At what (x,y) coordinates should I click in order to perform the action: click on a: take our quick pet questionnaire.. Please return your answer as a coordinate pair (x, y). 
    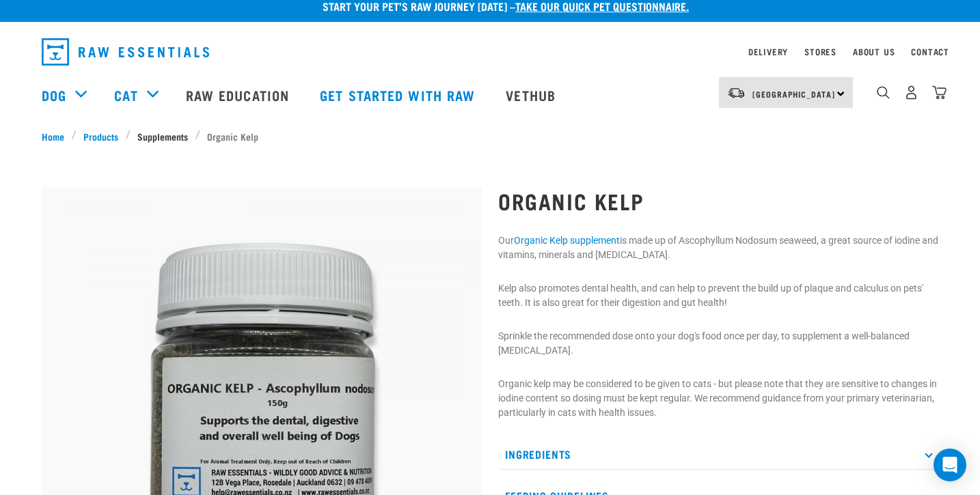
    Looking at the image, I should click on (601, 6).